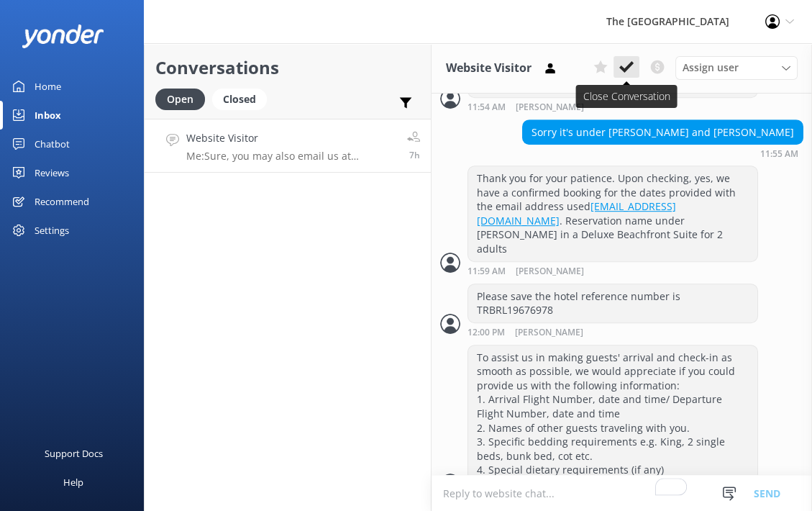 This screenshot has height=511, width=812. I want to click on div: Reviews, so click(52, 173).